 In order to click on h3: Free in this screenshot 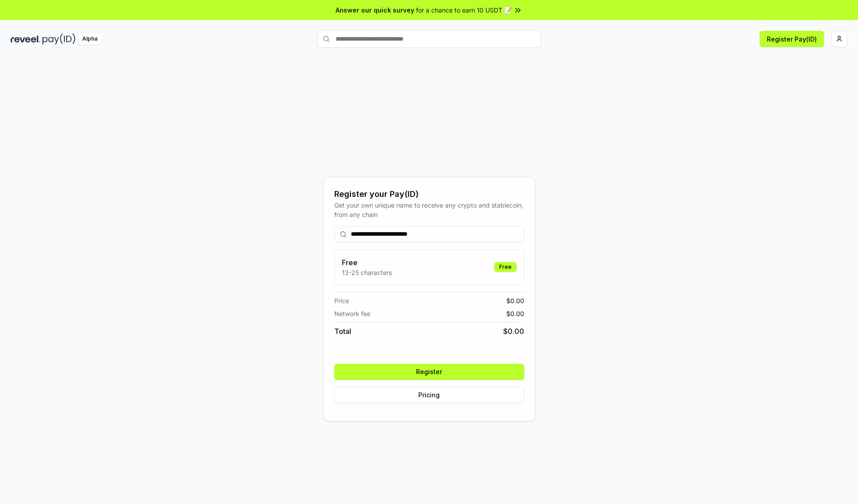, I will do `click(366, 262)`.